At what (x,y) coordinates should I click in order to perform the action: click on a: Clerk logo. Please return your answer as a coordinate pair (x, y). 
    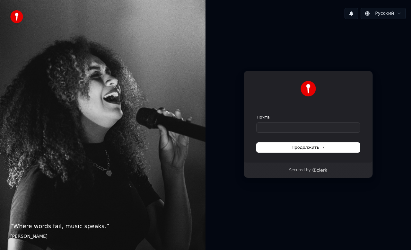
    Looking at the image, I should click on (320, 170).